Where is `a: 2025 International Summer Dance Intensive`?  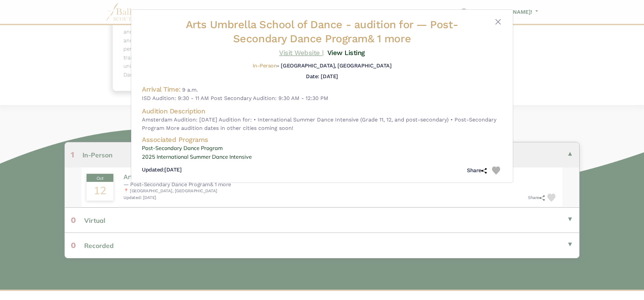 a: 2025 International Summer Dance Intensive is located at coordinates (322, 157).